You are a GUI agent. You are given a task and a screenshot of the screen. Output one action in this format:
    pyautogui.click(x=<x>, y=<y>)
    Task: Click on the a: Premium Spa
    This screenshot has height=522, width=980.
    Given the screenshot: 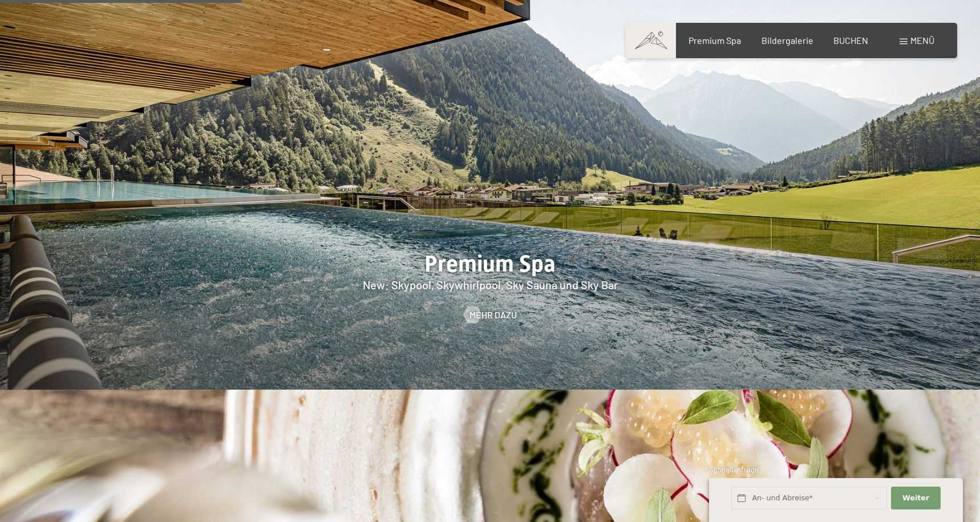 What is the action you would take?
    pyautogui.click(x=715, y=40)
    